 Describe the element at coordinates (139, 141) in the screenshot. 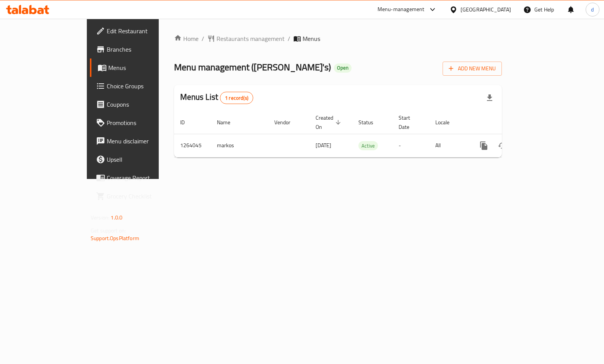

I see `a: Menu disclaimer` at that location.